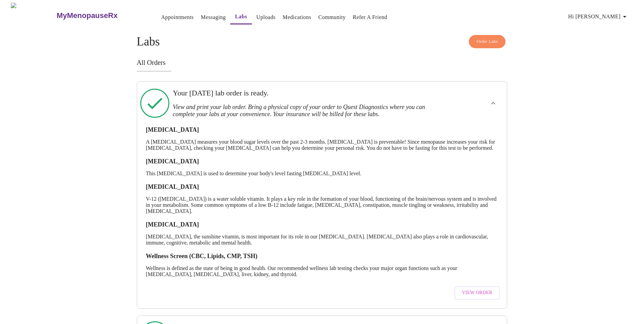 The height and width of the screenshot is (324, 644). I want to click on a: Medications, so click(297, 17).